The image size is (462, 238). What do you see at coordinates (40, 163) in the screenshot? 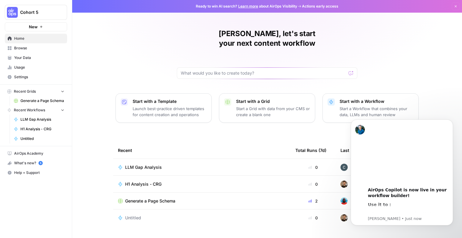
I see `text: 5` at bounding box center [40, 163].